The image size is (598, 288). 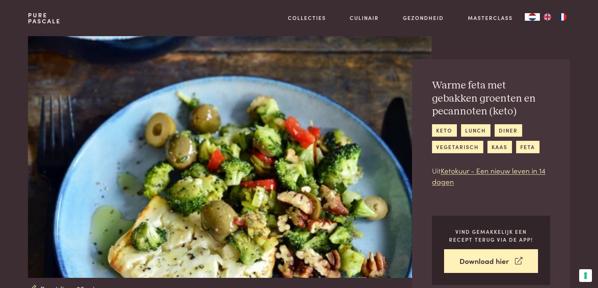 What do you see at coordinates (490, 99) in the screenshot?
I see `h2: Warme feta met gebakken groenten en pecannoten (keto)` at bounding box center [490, 99].